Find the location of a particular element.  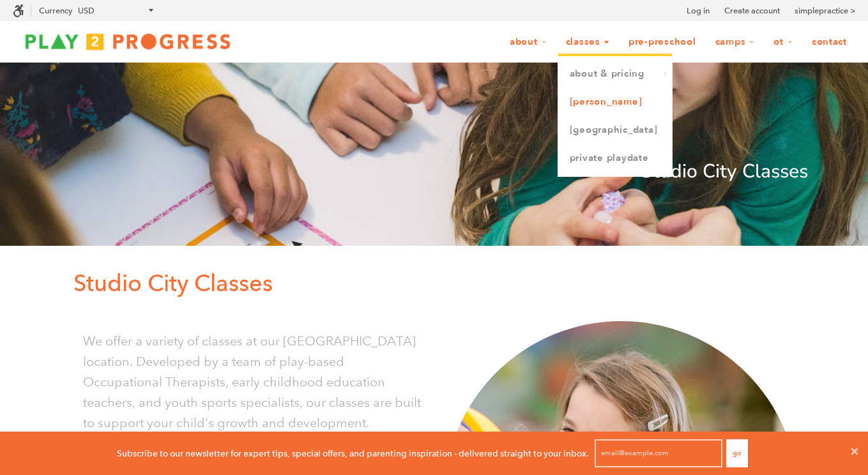

a: Pre-Preschool is located at coordinates (662, 42).